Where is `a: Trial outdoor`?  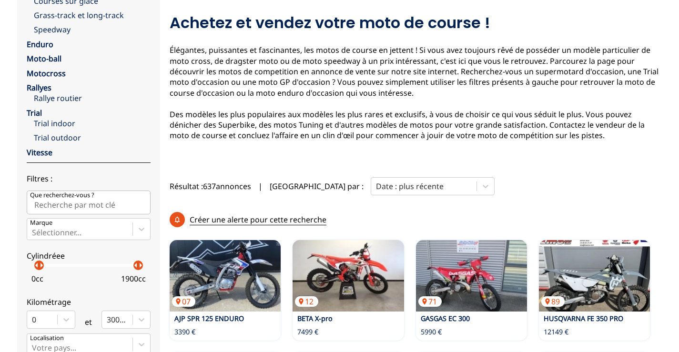
a: Trial outdoor is located at coordinates (92, 138).